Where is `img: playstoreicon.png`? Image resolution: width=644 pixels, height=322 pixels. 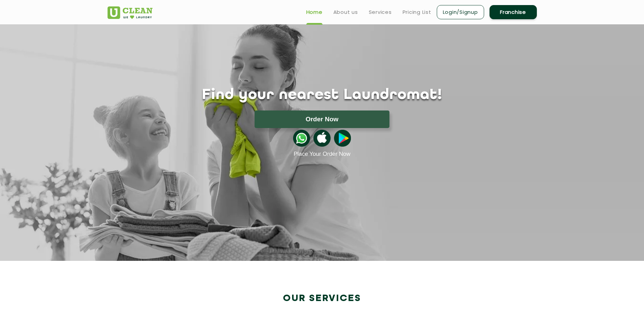
img: playstoreicon.png is located at coordinates (342, 138).